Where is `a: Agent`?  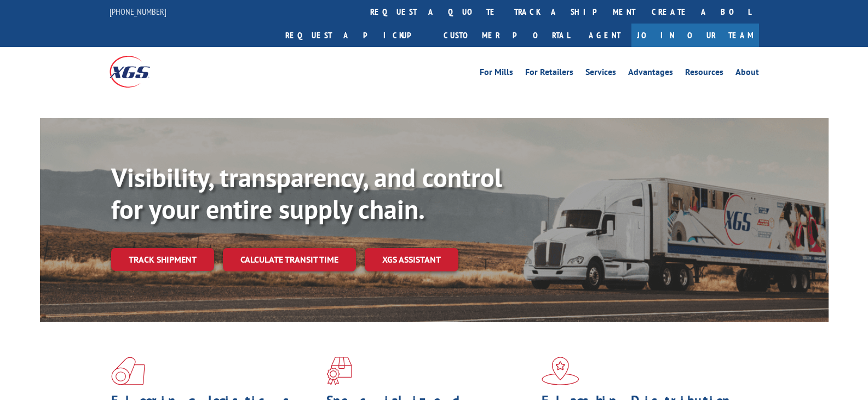 a: Agent is located at coordinates (605, 35).